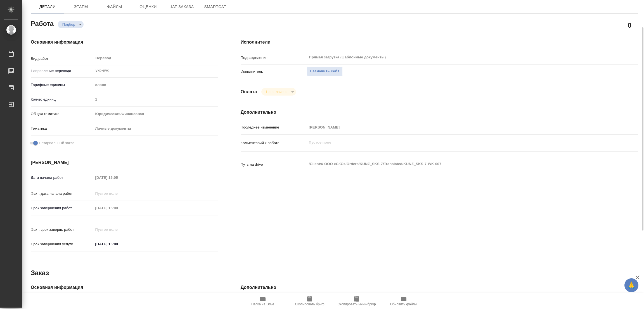 This screenshot has width=644, height=309. Describe the element at coordinates (156, 85) in the screenshot. I see `div: слово` at that location.